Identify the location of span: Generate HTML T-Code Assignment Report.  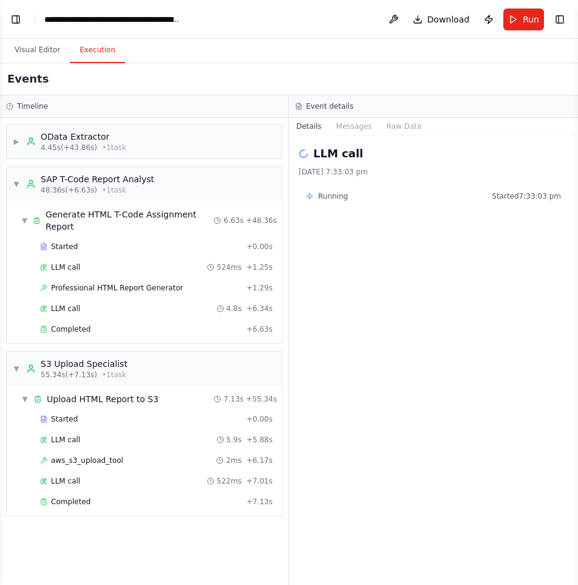
(129, 221).